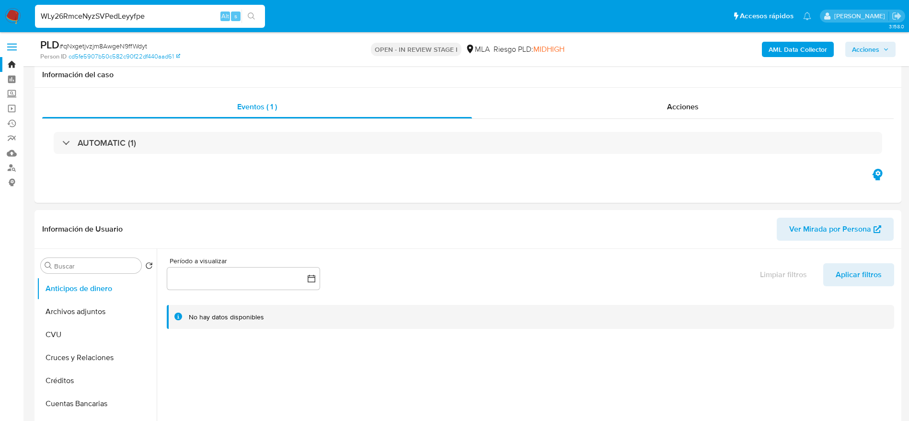 The width and height of the screenshot is (909, 421). What do you see at coordinates (96, 266) in the screenshot?
I see `input: Buscar` at bounding box center [96, 266].